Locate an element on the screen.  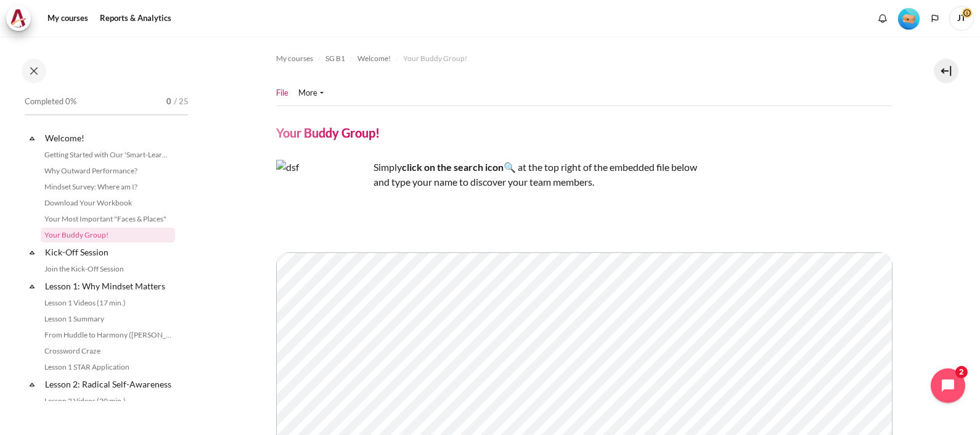
a: SG B1 is located at coordinates (335, 58).